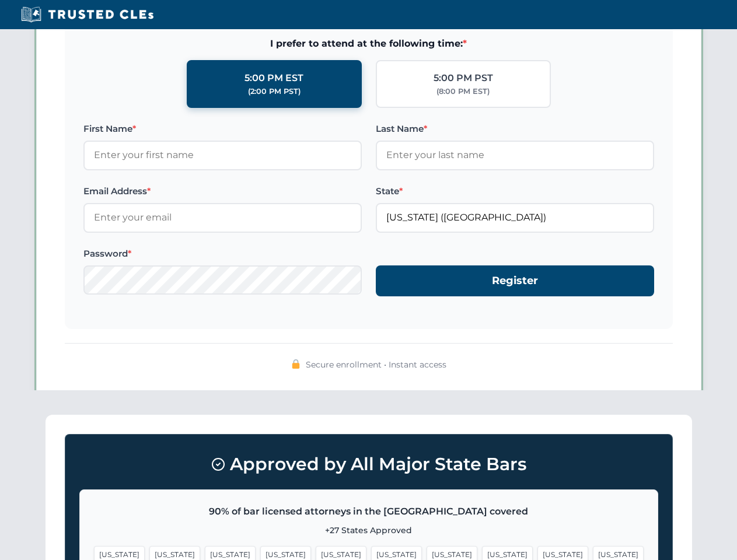  I want to click on p: +27 States Approved, so click(369, 530).